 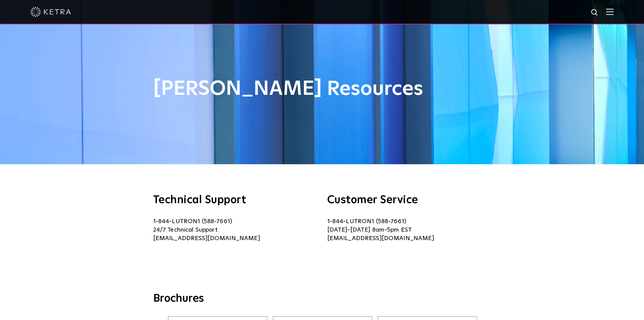 What do you see at coordinates (235, 200) in the screenshot?
I see `h3: Technical Support` at bounding box center [235, 200].